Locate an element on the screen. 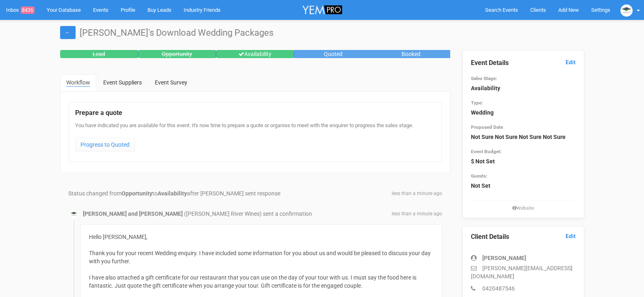 Image resolution: width=644 pixels, height=297 pixels. small: Event Budget: is located at coordinates (486, 152).